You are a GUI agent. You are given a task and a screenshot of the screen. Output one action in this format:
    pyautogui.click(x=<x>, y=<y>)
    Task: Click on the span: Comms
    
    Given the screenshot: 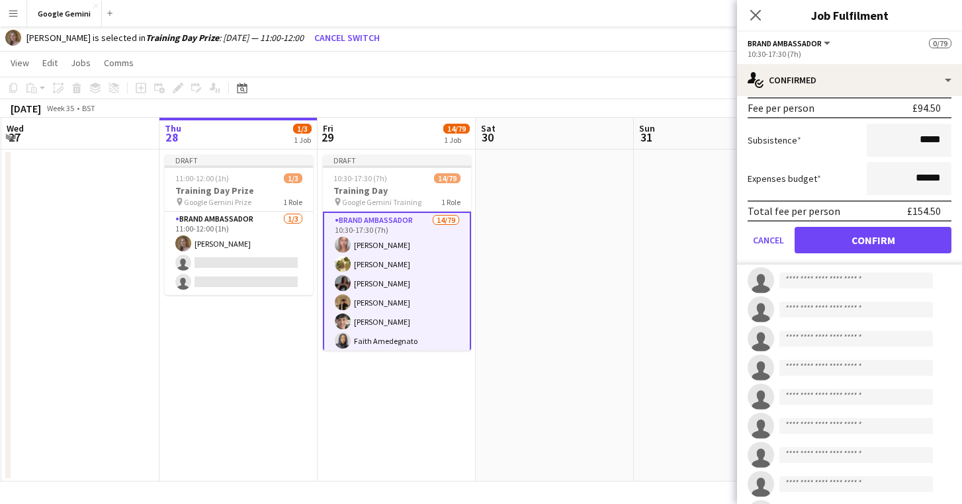 What is the action you would take?
    pyautogui.click(x=118, y=63)
    